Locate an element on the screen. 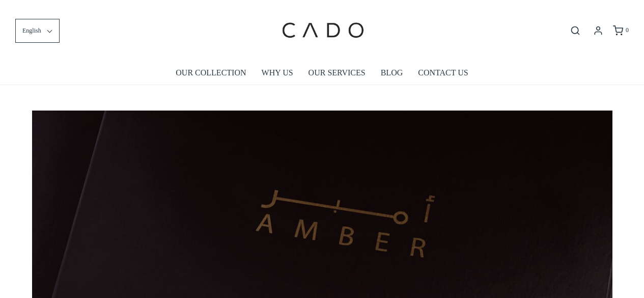  a: WHY US is located at coordinates (278, 73).